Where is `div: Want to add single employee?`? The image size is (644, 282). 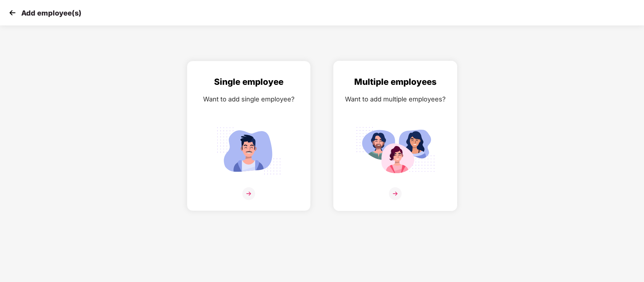 div: Want to add single employee? is located at coordinates (249, 99).